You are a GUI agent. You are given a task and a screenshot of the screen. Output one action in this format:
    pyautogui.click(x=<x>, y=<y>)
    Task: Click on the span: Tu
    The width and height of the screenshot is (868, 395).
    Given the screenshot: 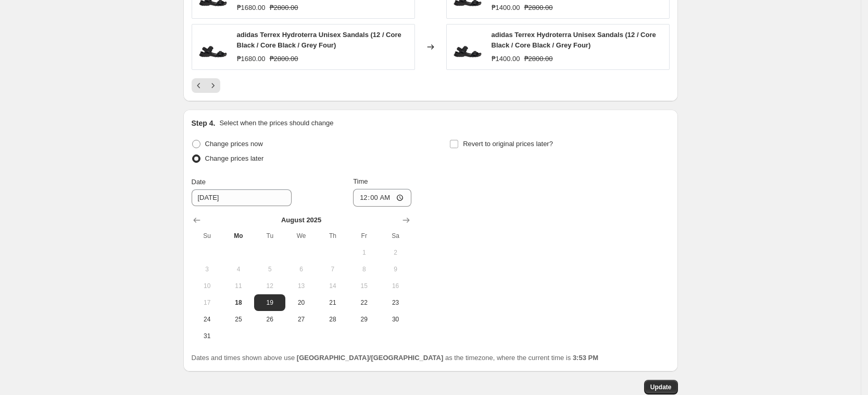 What is the action you would take?
    pyautogui.click(x=270, y=235)
    